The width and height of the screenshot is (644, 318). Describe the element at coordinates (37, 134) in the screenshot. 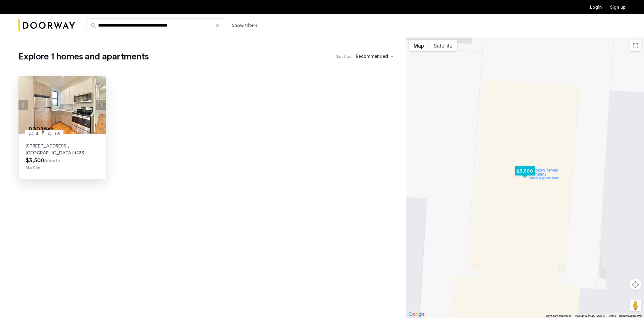

I see `span: 4` at that location.